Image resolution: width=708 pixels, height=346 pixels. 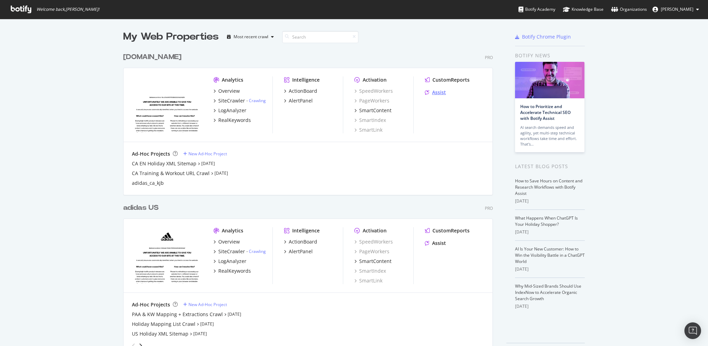 What do you see at coordinates (549, 187) in the screenshot?
I see `a: How to Save Hours on Content and Research Workflows with Botify Assist` at bounding box center [549, 187].